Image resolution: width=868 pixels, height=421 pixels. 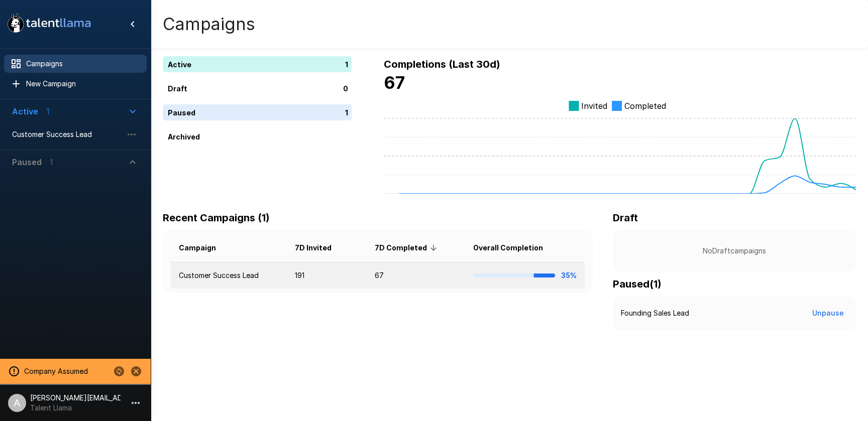 I want to click on td: 67, so click(x=416, y=275).